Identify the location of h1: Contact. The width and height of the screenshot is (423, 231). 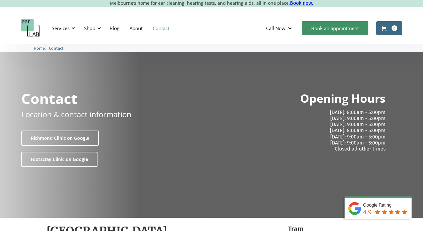
(49, 98).